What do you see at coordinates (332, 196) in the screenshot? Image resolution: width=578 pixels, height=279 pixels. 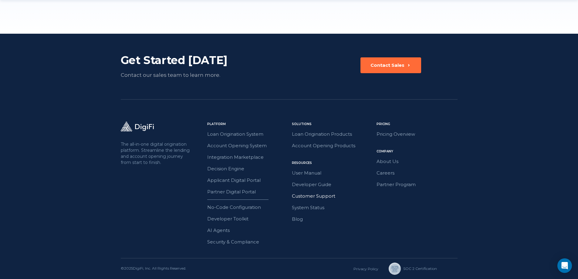 I see `a: Customer Support` at bounding box center [332, 196].